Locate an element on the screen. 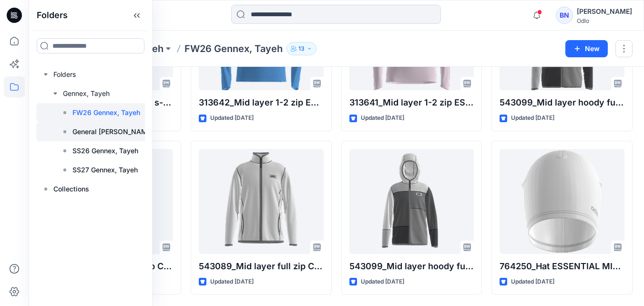 The image size is (644, 306). a: 543089_Mid layer full zip CLASSIC FLEECE KIDS_OP1_P1_YPT is located at coordinates (261, 201).